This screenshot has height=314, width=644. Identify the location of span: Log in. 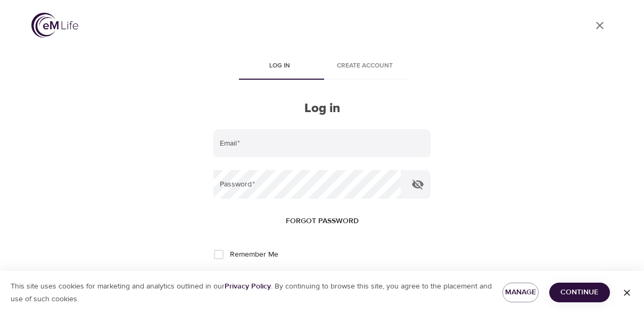
(279, 66).